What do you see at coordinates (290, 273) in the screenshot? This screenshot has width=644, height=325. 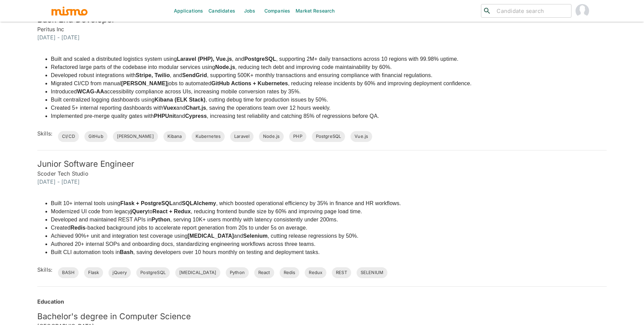 I see `span: Redis` at bounding box center [290, 273].